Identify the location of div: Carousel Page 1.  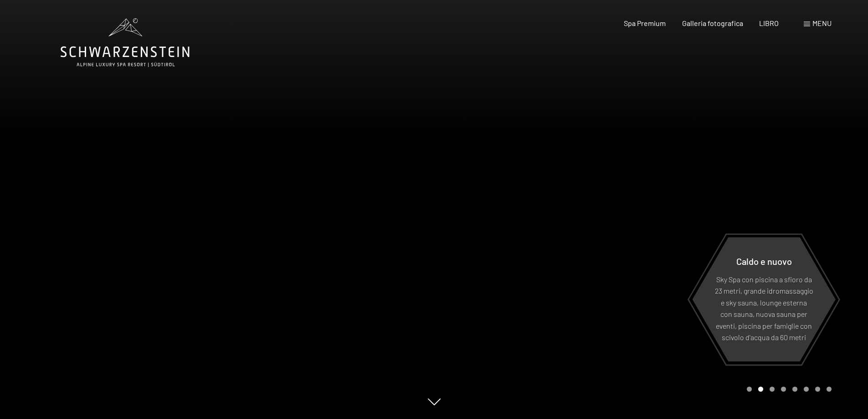
(748, 389).